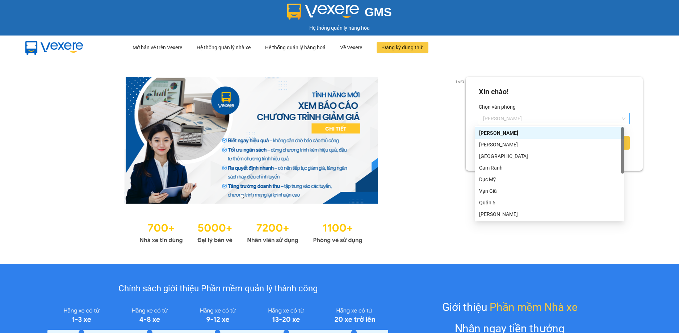 This screenshot has width=679, height=333. I want to click on div: Giới thiệu, so click(510, 307).